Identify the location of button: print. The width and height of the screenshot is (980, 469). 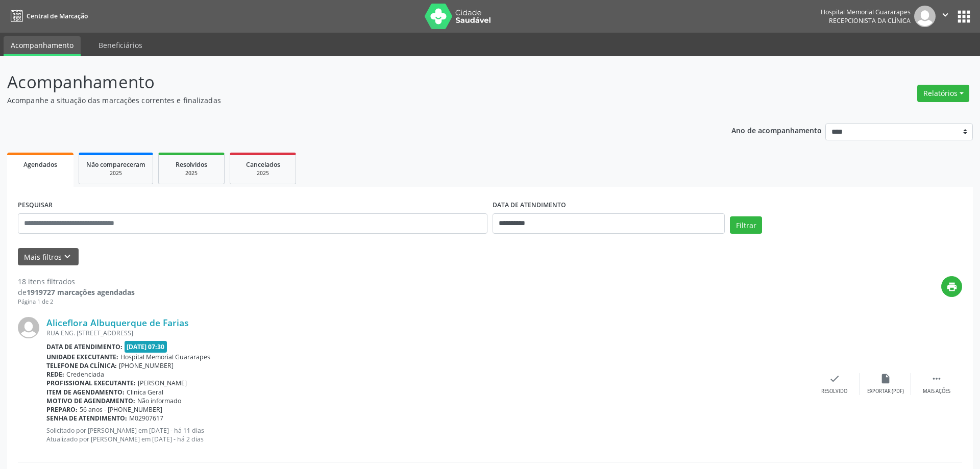
(951, 286).